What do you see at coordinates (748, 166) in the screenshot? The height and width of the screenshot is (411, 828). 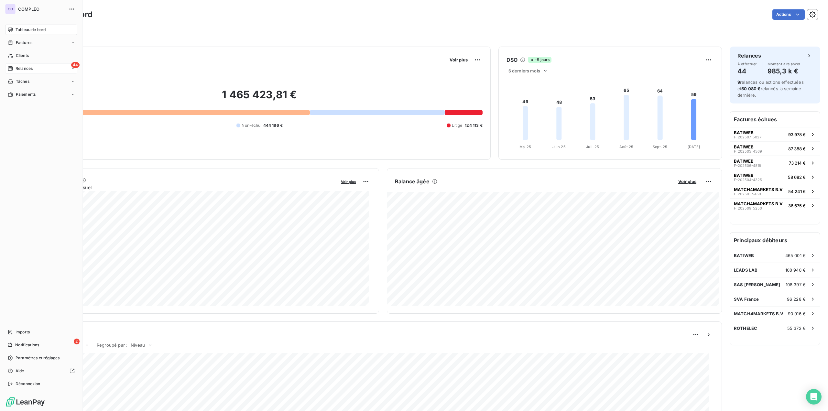 I see `span: F-202506-4816` at bounding box center [748, 166].